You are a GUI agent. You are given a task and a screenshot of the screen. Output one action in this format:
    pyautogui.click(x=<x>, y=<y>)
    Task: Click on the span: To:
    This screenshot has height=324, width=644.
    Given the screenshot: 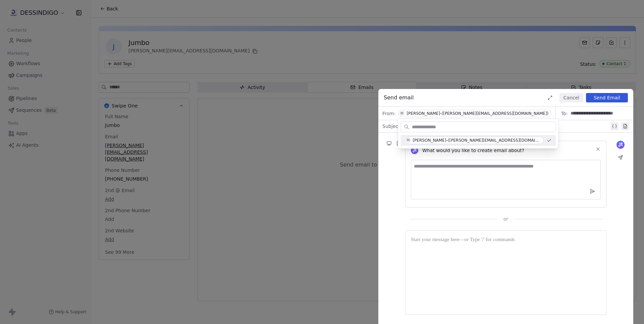 What is the action you would take?
    pyautogui.click(x=564, y=113)
    